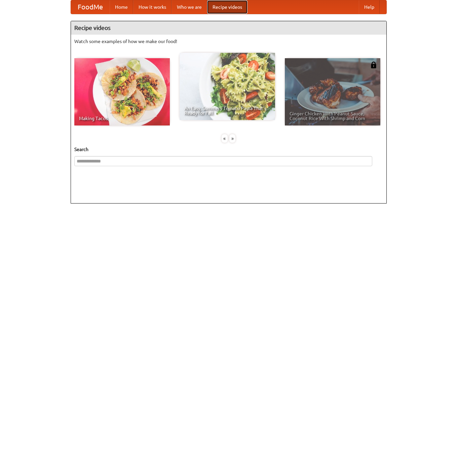 The height and width of the screenshot is (476, 457). Describe the element at coordinates (122, 119) in the screenshot. I see `span: Making Tacos` at that location.